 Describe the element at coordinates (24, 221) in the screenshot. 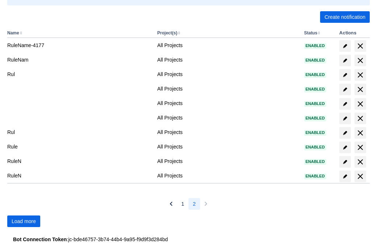

I see `button: Load more` at that location.